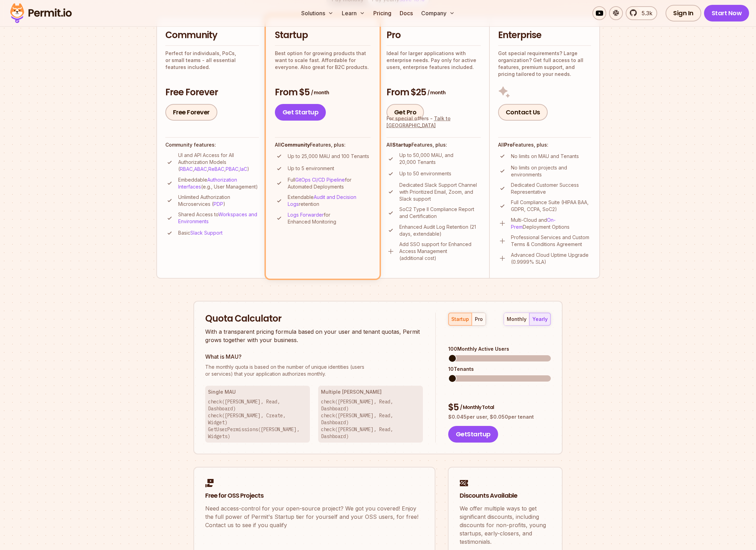 The height and width of the screenshot is (550, 756). I want to click on a: PDP, so click(218, 204).